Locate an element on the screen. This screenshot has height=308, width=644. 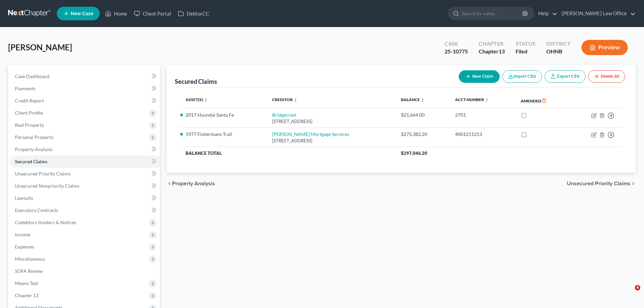
a: Creditor unfold_more is located at coordinates (285, 100).